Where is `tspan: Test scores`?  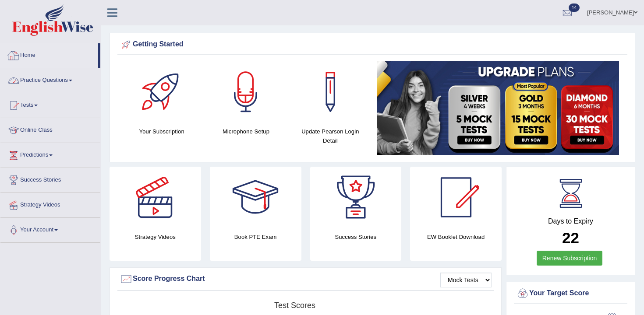
tspan: Test scores is located at coordinates (295, 305).